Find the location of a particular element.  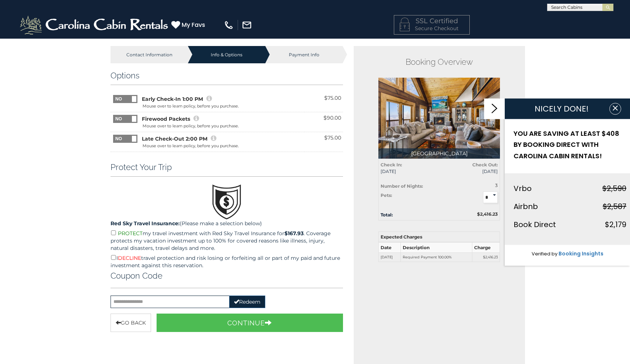

span: PROTECT is located at coordinates (130, 233).